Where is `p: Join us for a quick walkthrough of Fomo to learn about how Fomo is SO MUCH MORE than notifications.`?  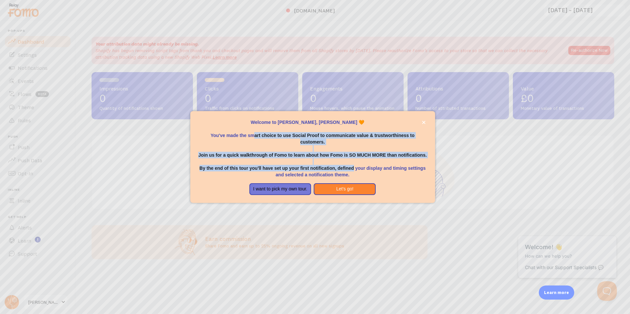
p: Join us for a quick walkthrough of Fomo to learn about how Fomo is SO MUCH MORE than notifications. is located at coordinates (313, 152).